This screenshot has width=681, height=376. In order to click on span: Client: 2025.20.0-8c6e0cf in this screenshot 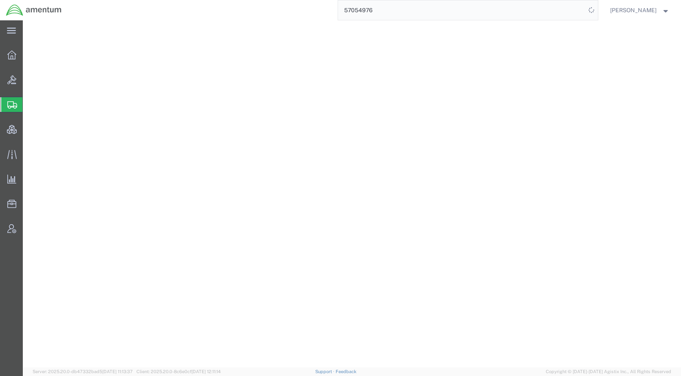, I will do `click(178, 372)`.